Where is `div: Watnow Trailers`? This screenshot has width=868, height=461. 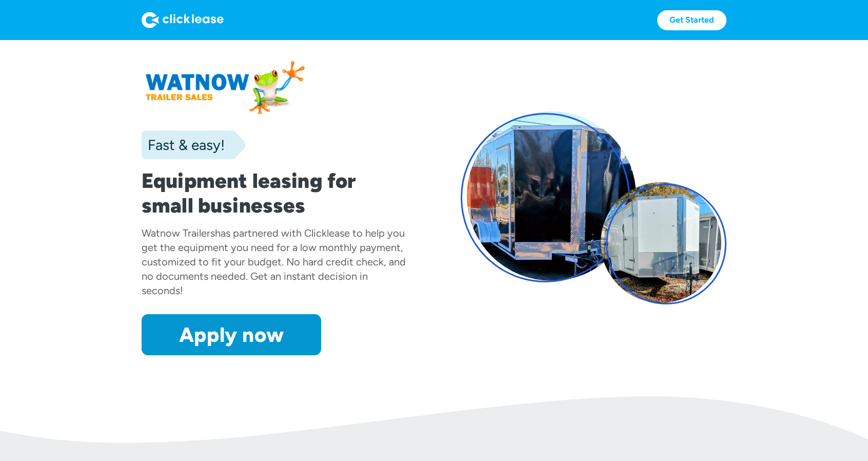 div: Watnow Trailers is located at coordinates (178, 233).